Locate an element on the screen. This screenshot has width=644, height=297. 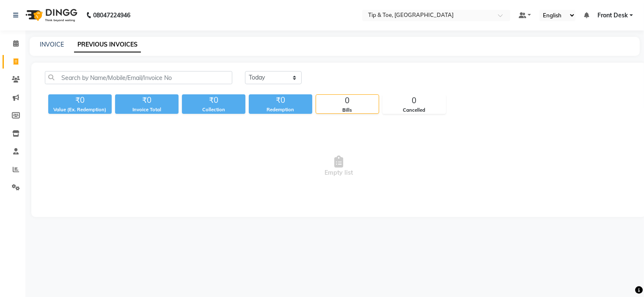
a: PREVIOUS INVOICES is located at coordinates (108, 45).